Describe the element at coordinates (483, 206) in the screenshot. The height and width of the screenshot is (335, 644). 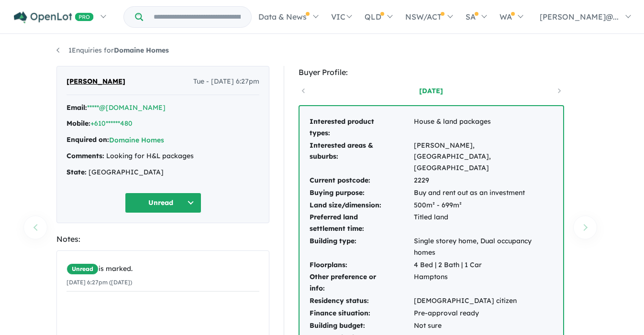
I see `td: 500m² - 699m²` at that location.